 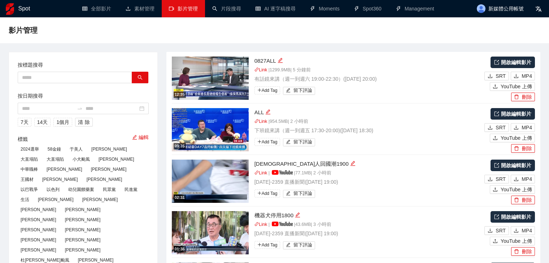 I want to click on a: upload素材管理, so click(x=140, y=9).